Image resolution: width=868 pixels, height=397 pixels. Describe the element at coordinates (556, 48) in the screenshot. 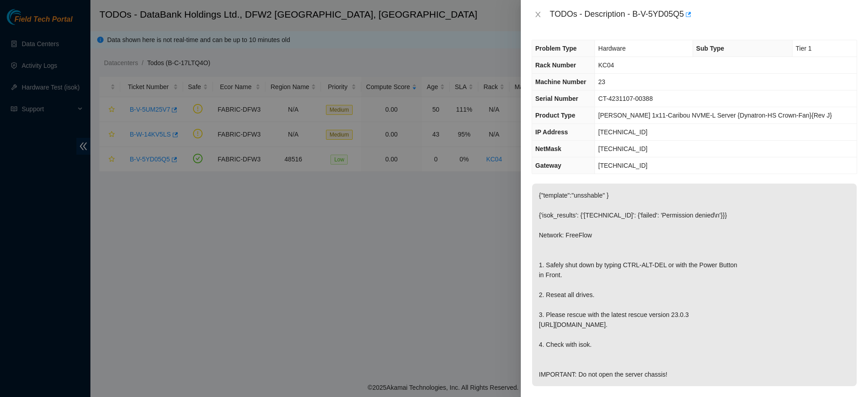

I see `span: Problem Type` at that location.